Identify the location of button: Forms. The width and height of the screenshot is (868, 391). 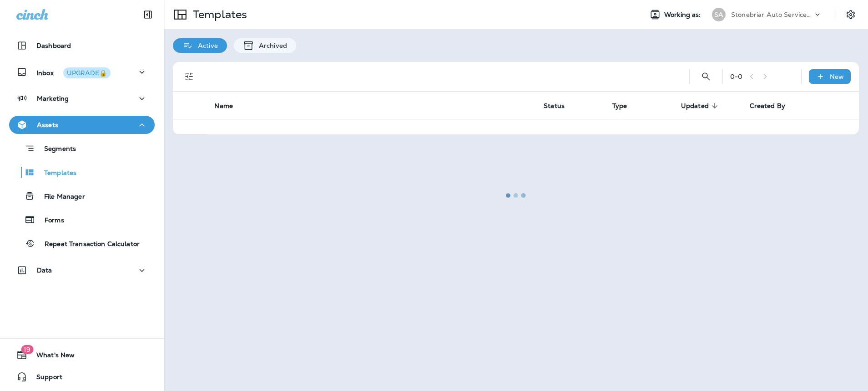
(82, 220).